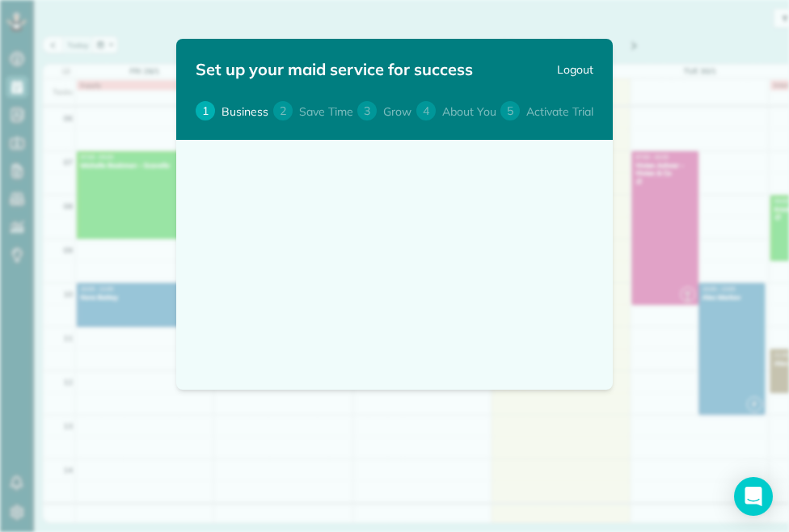  What do you see at coordinates (245, 111) in the screenshot?
I see `span: Business` at bounding box center [245, 111].